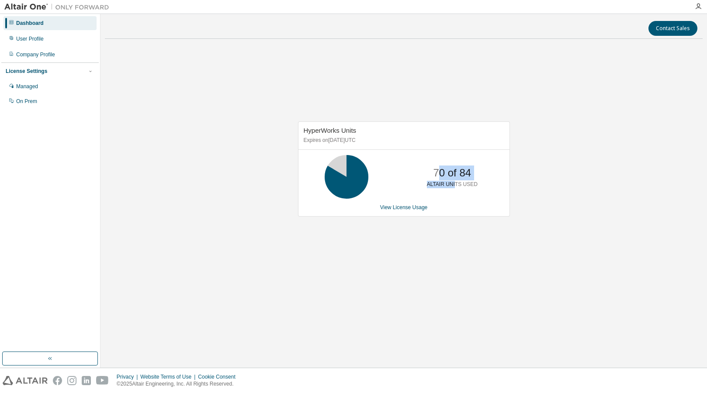  I want to click on div: Cookie Consent, so click(219, 377).